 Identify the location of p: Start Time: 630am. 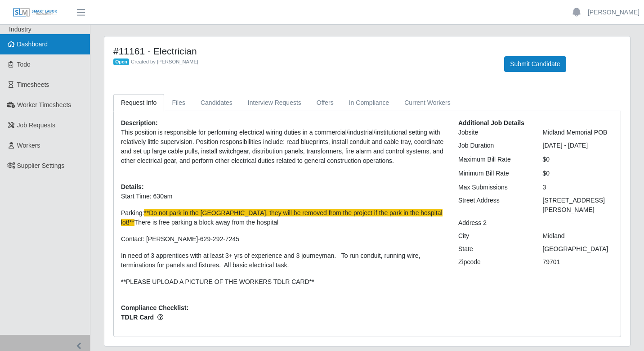
(283, 196).